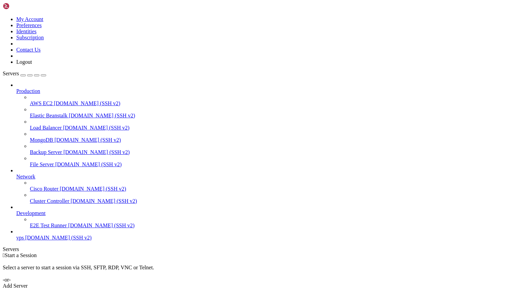  What do you see at coordinates (257, 286) in the screenshot?
I see `div: Add Server` at bounding box center [257, 286].